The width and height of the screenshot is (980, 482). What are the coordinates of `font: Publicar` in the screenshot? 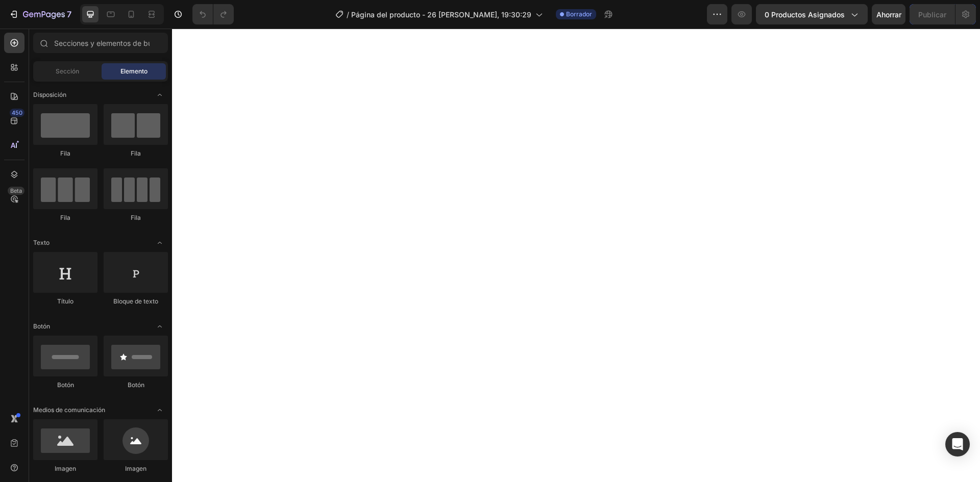 It's located at (932, 14).